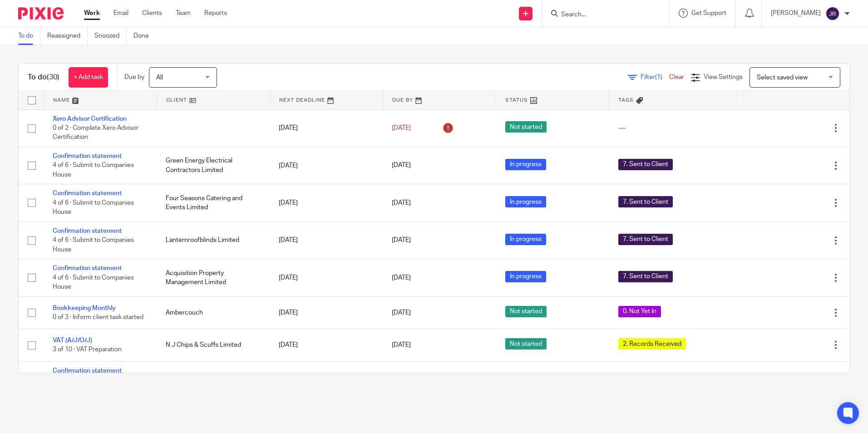 The image size is (868, 433). Describe the element at coordinates (833, 14) in the screenshot. I see `img: svg%3E` at that location.